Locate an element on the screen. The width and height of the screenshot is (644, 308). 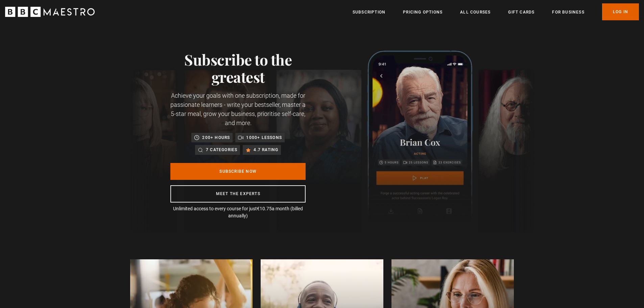
p: 7 categories is located at coordinates (221, 150).